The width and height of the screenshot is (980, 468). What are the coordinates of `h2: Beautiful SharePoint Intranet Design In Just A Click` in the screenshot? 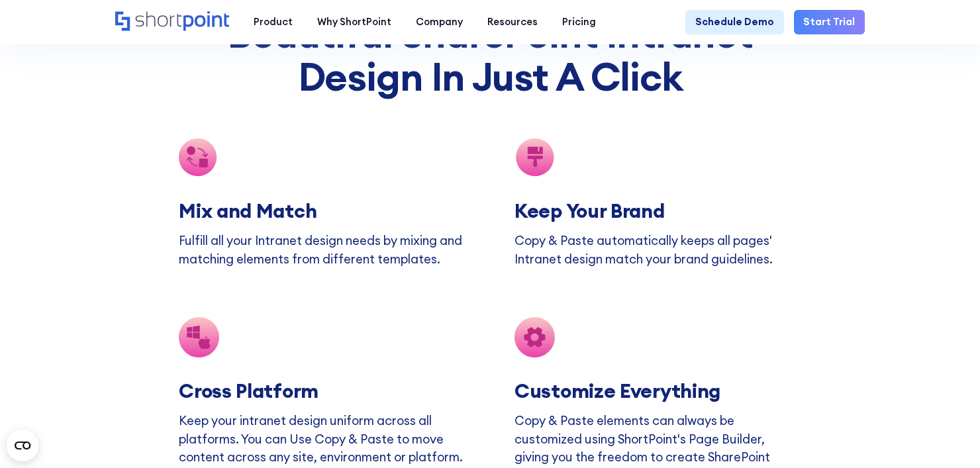 It's located at (490, 55).